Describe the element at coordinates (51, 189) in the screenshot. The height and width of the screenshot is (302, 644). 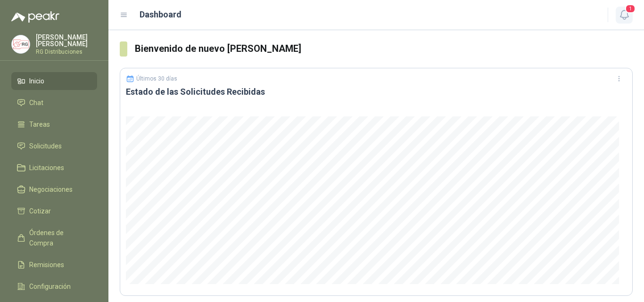
I see `span: Negociaciones` at that location.